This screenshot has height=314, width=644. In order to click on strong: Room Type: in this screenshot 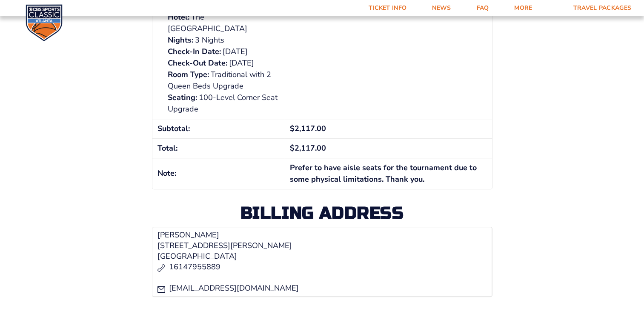, I will do `click(188, 74)`.